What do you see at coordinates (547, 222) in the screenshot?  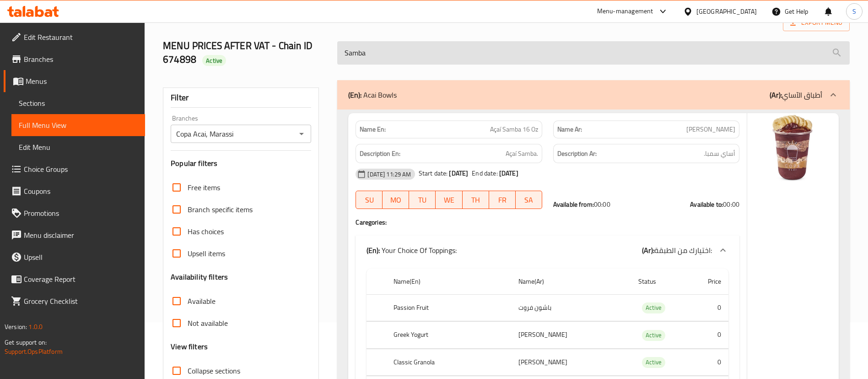 I see `h4: Caregories:` at bounding box center [547, 222].